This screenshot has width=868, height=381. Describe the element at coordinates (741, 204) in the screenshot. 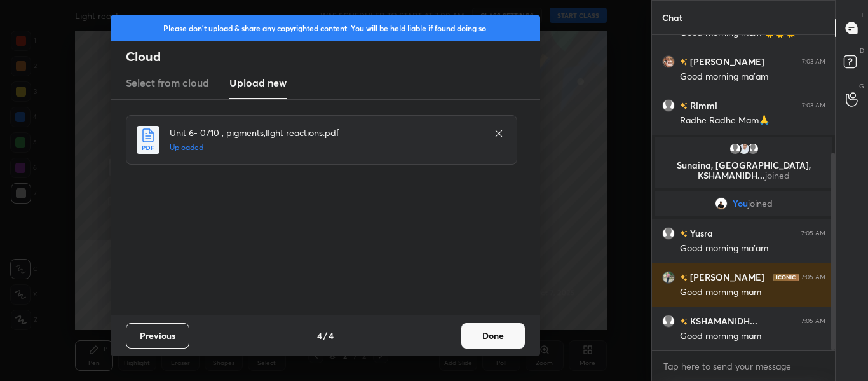

I see `span: You` at that location.